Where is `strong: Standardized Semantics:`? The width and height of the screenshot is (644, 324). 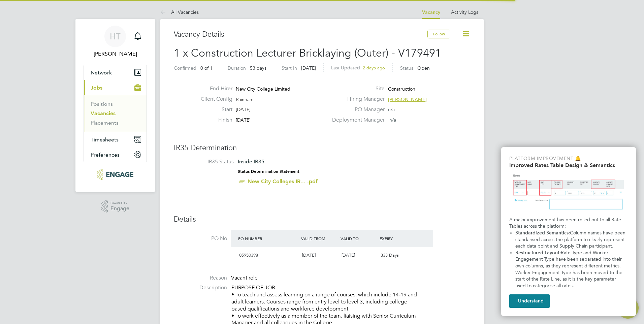
strong: Standardized Semantics: is located at coordinates (543, 233).